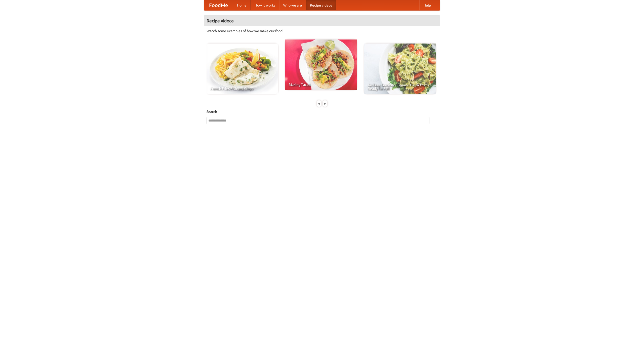 This screenshot has height=356, width=644. What do you see at coordinates (292, 5) in the screenshot?
I see `a: Who we are` at bounding box center [292, 5].